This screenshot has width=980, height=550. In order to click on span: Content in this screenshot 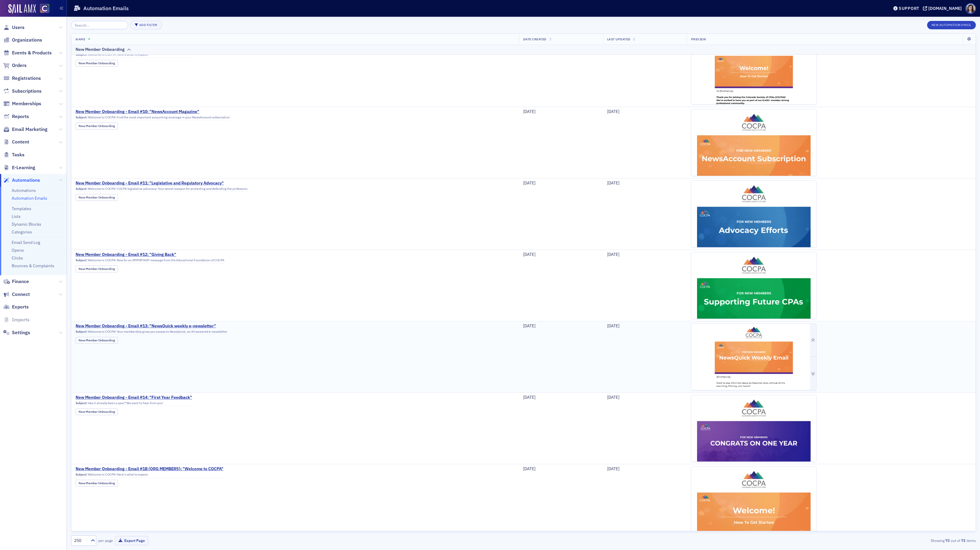, I will do `click(20, 142)`.